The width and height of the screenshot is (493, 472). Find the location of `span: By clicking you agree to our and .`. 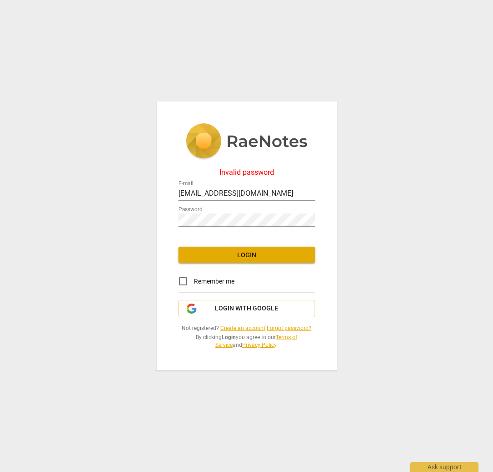

span: By clicking you agree to our and . is located at coordinates (247, 341).